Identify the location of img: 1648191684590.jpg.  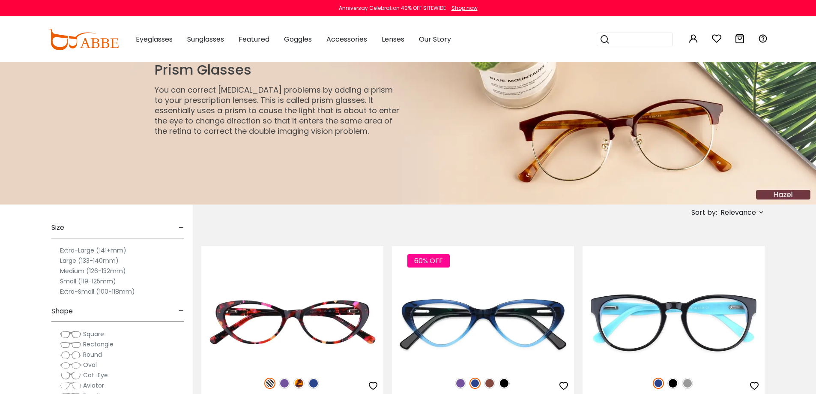
(474, 133).